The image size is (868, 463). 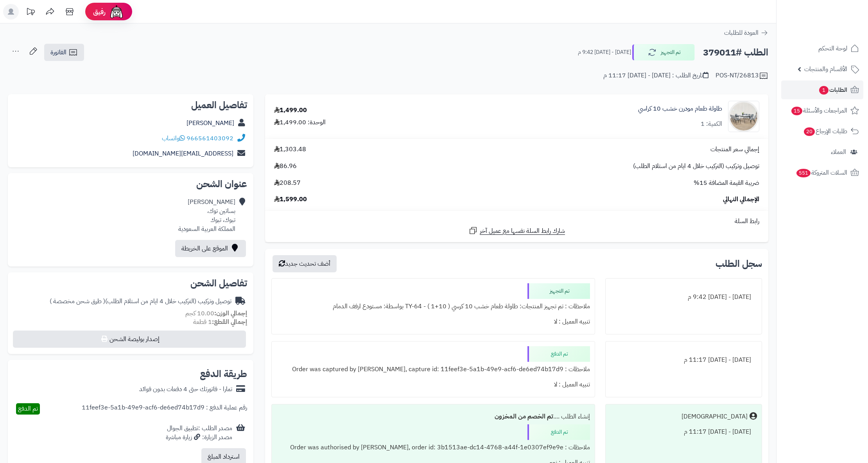 I want to click on h2: طريقة الدفع, so click(x=223, y=374).